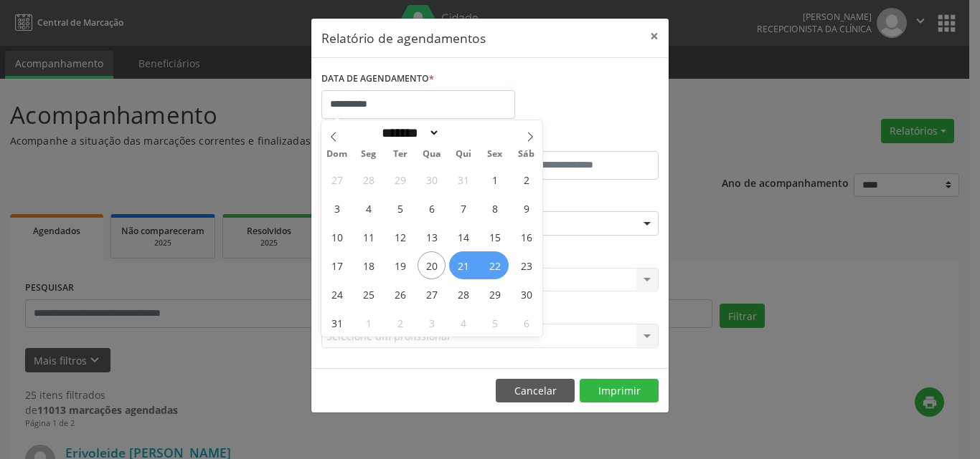  Describe the element at coordinates (399, 293) in the screenshot. I see `span: Agosto 26, 2025` at that location.